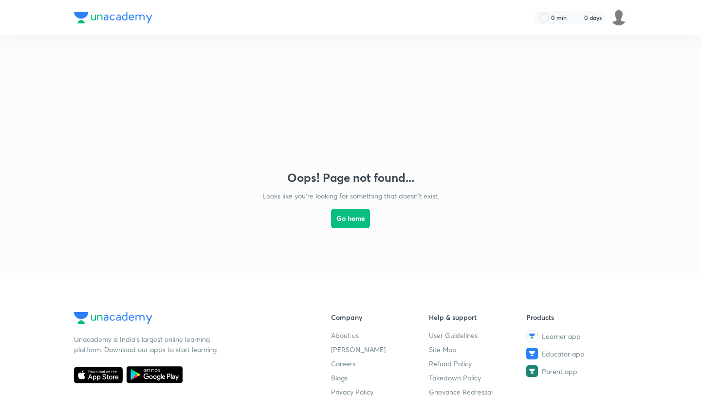  What do you see at coordinates (478, 363) in the screenshot?
I see `a: Refund Policy` at bounding box center [478, 363].